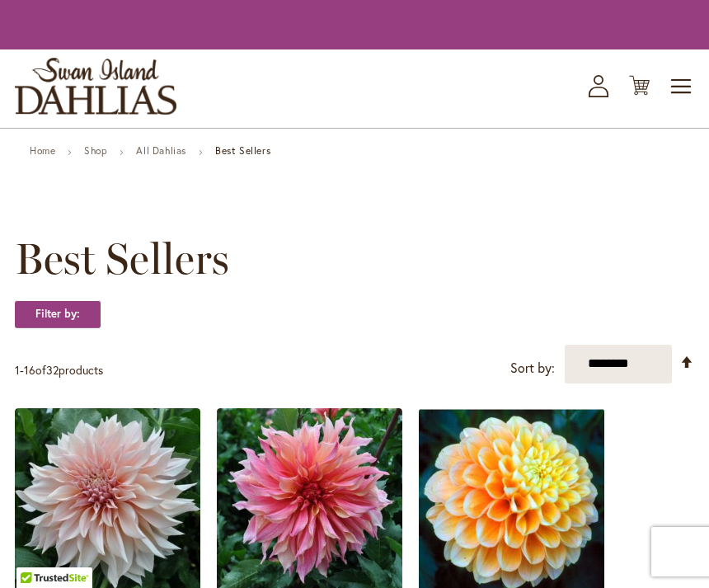  Describe the element at coordinates (122, 259) in the screenshot. I see `span: Best Sellers` at that location.